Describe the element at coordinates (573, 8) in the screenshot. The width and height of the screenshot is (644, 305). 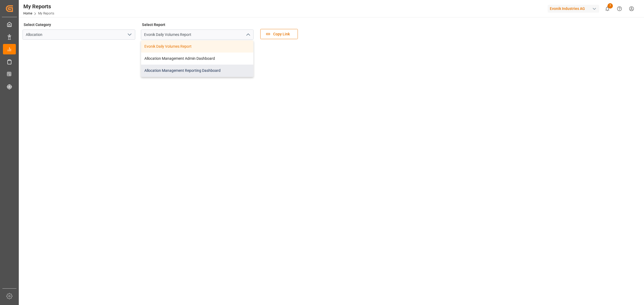
I see `div: Evonik Industries AG` at that location.